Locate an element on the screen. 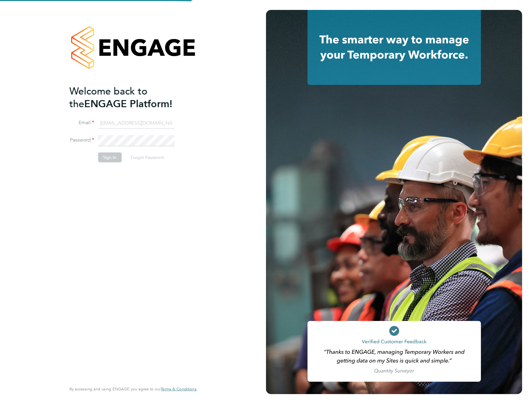 This screenshot has width=532, height=404. button: Sign In is located at coordinates (109, 157).